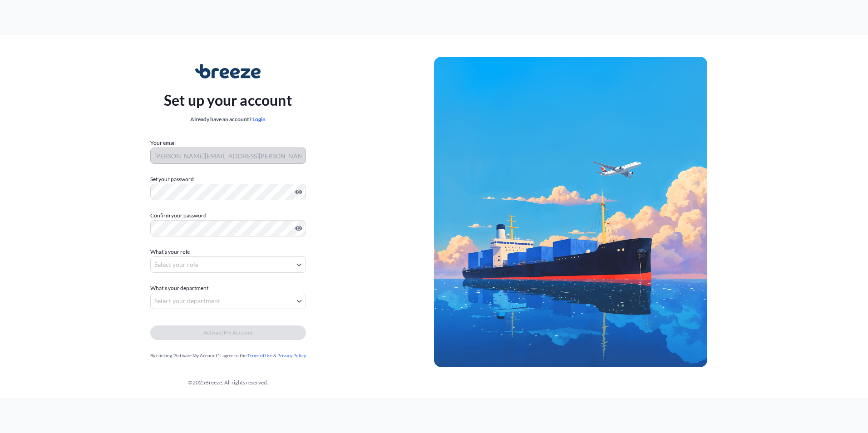 Image resolution: width=868 pixels, height=433 pixels. What do you see at coordinates (571, 212) in the screenshot?
I see `img: Ship illustration` at bounding box center [571, 212].